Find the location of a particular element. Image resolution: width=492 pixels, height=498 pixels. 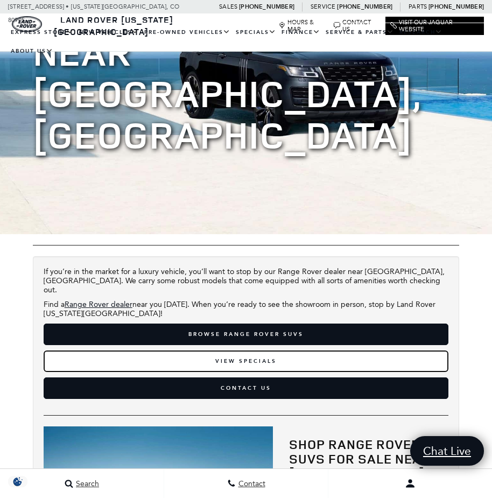

a: Hours & Map is located at coordinates (303, 26).